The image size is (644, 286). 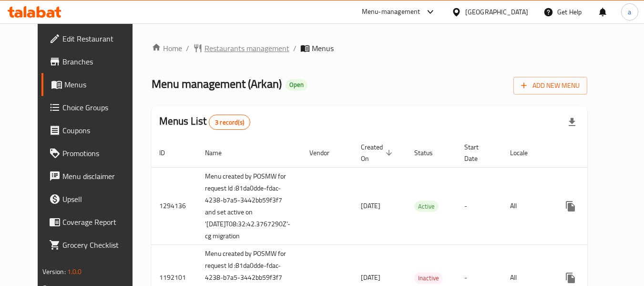 What do you see at coordinates (429, 279) in the screenshot?
I see `div: Inactive` at bounding box center [429, 279].